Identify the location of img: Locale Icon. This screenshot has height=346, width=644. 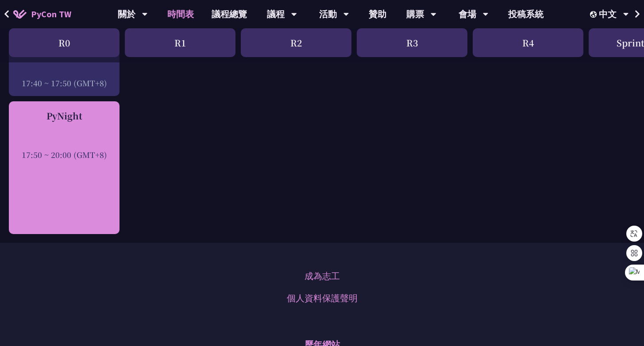
(594, 14).